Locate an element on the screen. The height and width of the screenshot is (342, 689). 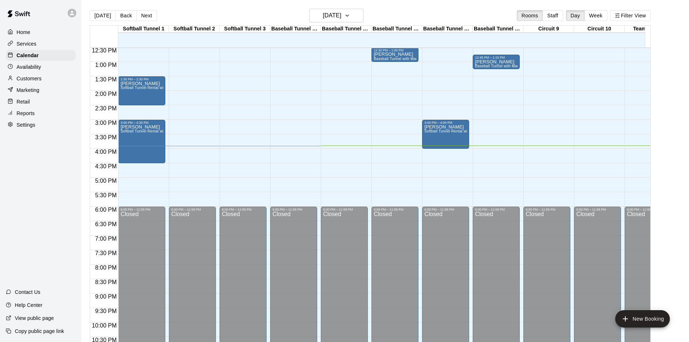
p: Home is located at coordinates (24, 32).